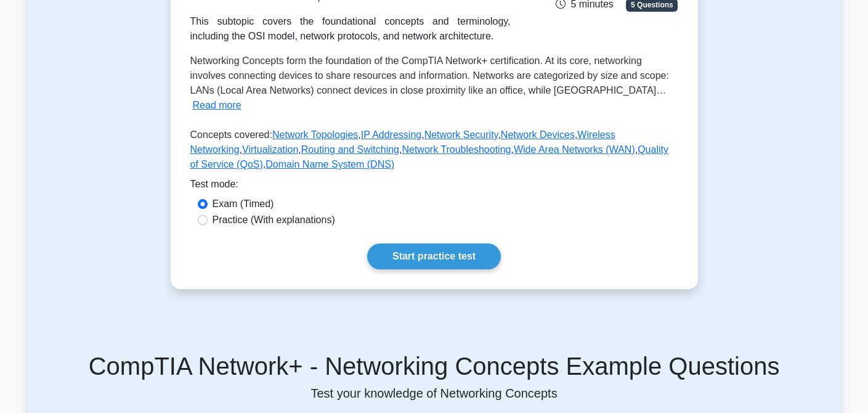 Image resolution: width=868 pixels, height=413 pixels. I want to click on label: Exam (Timed), so click(243, 204).